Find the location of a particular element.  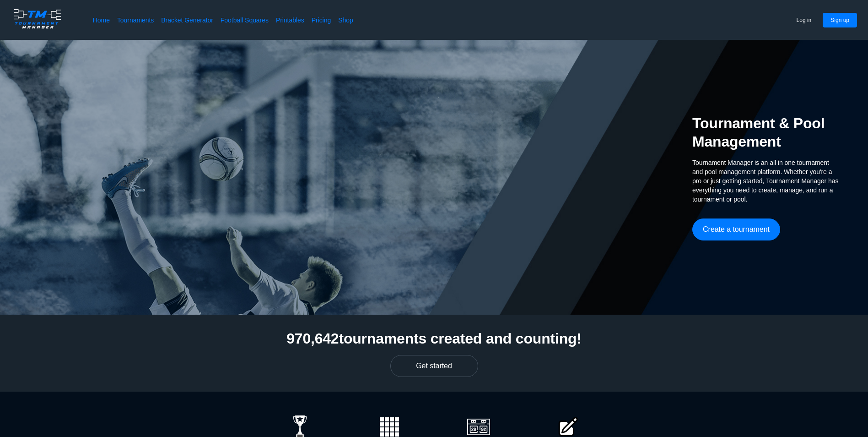

button: Get started is located at coordinates (434, 366).